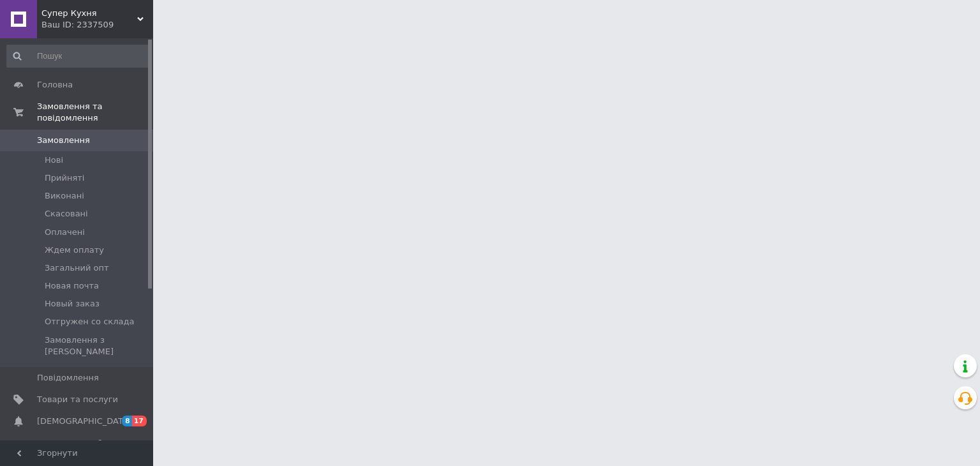  What do you see at coordinates (97, 25) in the screenshot?
I see `div: Ваш ID: 2337509` at bounding box center [97, 25].